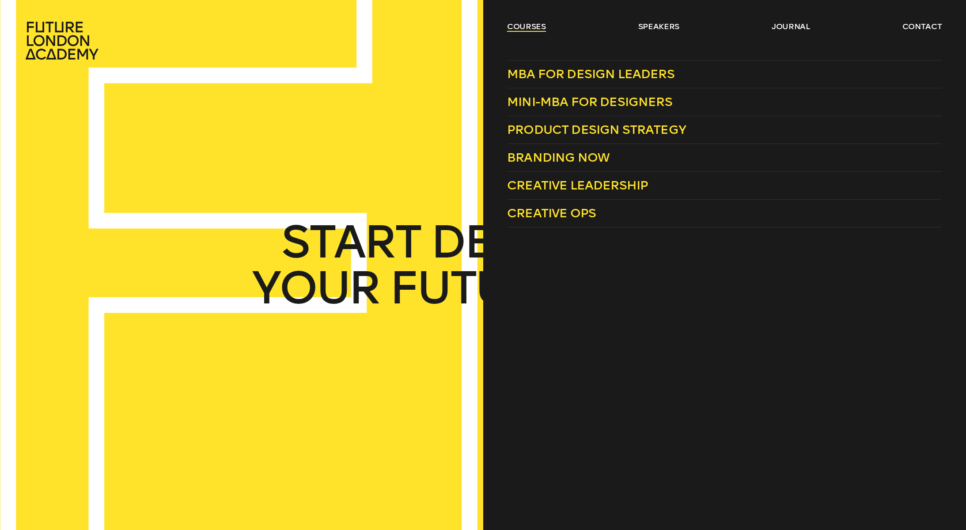 Image resolution: width=966 pixels, height=530 pixels. I want to click on a: Creative Ops, so click(724, 213).